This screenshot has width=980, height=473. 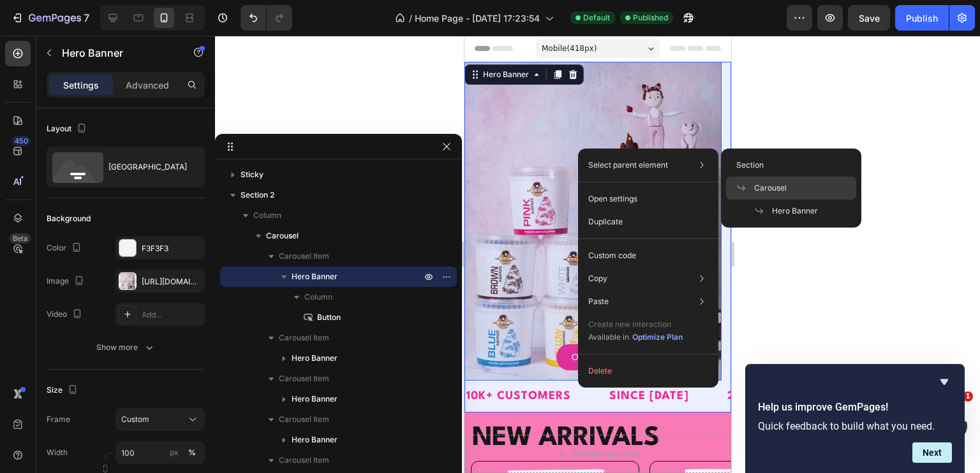 I want to click on div: Size, so click(x=63, y=390).